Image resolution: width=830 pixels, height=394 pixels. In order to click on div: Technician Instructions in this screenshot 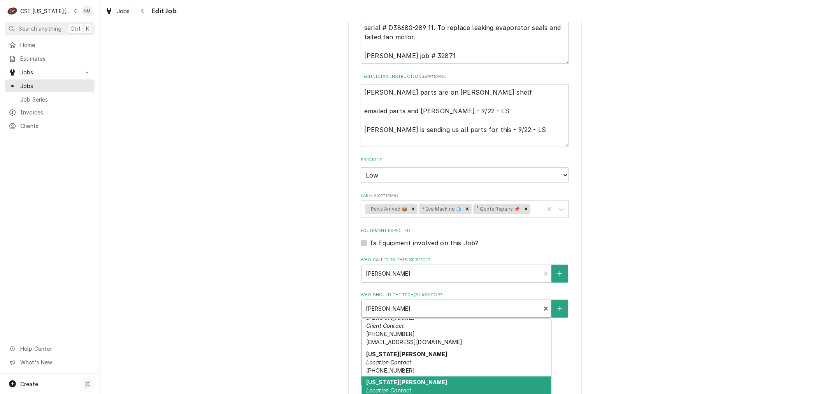, I will do `click(465, 110)`.